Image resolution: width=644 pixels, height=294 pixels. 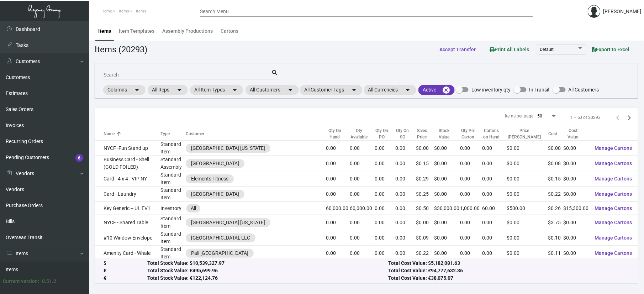 What do you see at coordinates (425, 253) in the screenshot?
I see `td: $0.22` at bounding box center [425, 253].